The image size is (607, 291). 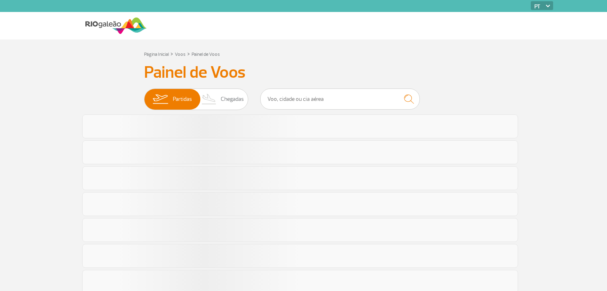 What do you see at coordinates (182, 99) in the screenshot?
I see `span: Partidas` at bounding box center [182, 99].